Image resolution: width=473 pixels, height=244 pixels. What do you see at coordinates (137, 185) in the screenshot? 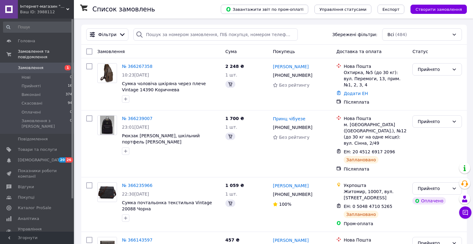
I see `a: № 366235966` at bounding box center [137, 185].